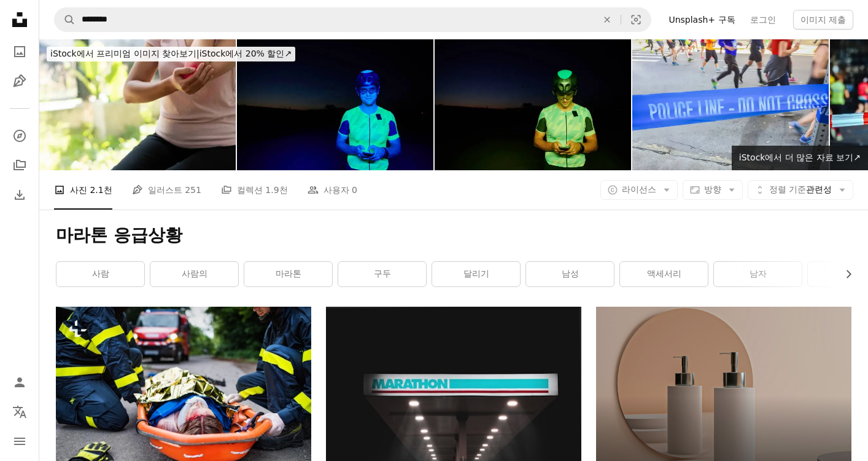 The image size is (868, 461). Describe the element at coordinates (194, 274) in the screenshot. I see `a: 사람의` at that location.